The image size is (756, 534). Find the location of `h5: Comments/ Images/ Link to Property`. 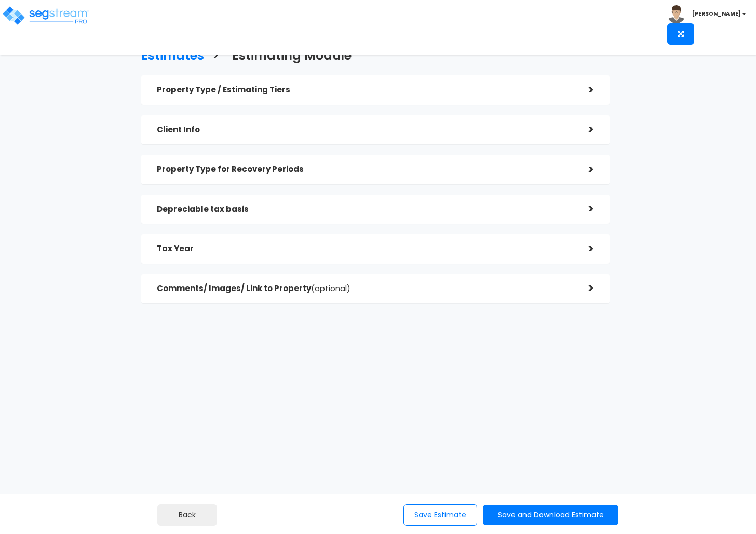

h5: Comments/ Images/ Link to Property is located at coordinates (365, 288).